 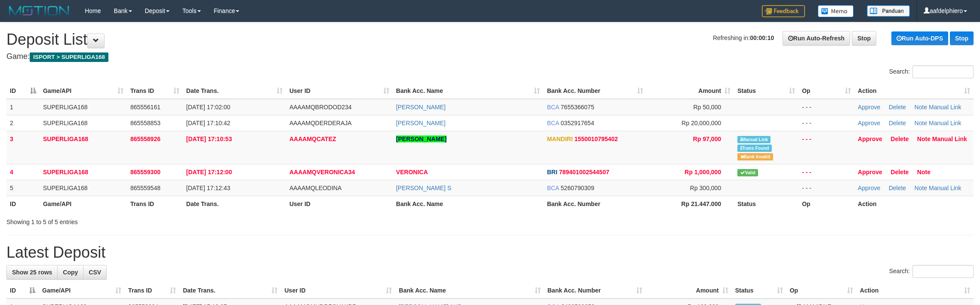 What do you see at coordinates (827, 204) in the screenshot?
I see `th: Op` at bounding box center [827, 204].